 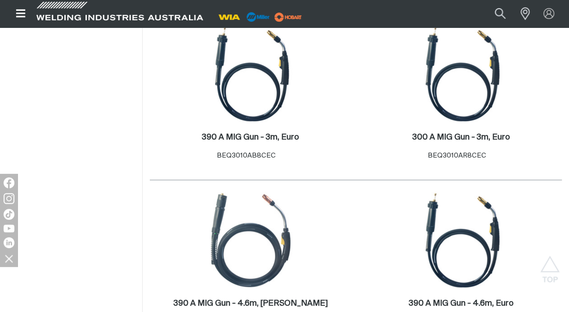 What do you see at coordinates (251, 137) in the screenshot?
I see `h2: 390 A MIG Gun - 3m, Euro` at bounding box center [251, 137].